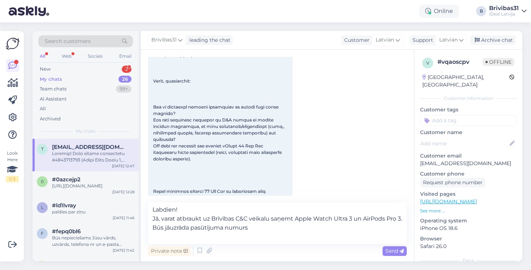 This screenshot has width=531, height=270. What do you see at coordinates (498, 62) in the screenshot?
I see `span: Offline` at bounding box center [498, 62].